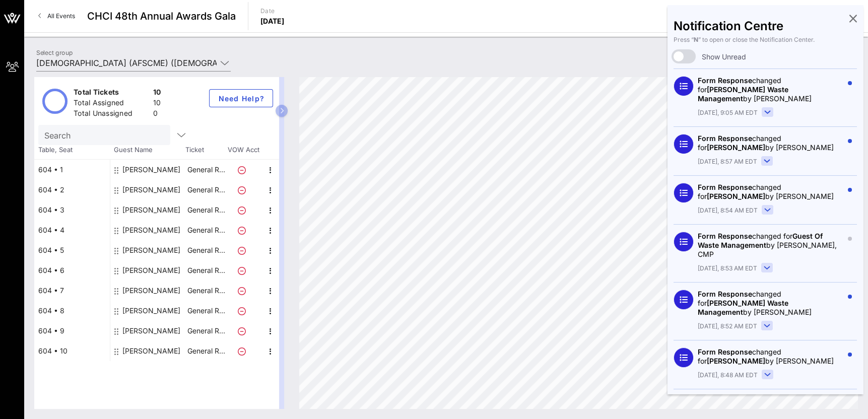 The width and height of the screenshot is (868, 419). I want to click on div: Total Unassigned, so click(111, 114).